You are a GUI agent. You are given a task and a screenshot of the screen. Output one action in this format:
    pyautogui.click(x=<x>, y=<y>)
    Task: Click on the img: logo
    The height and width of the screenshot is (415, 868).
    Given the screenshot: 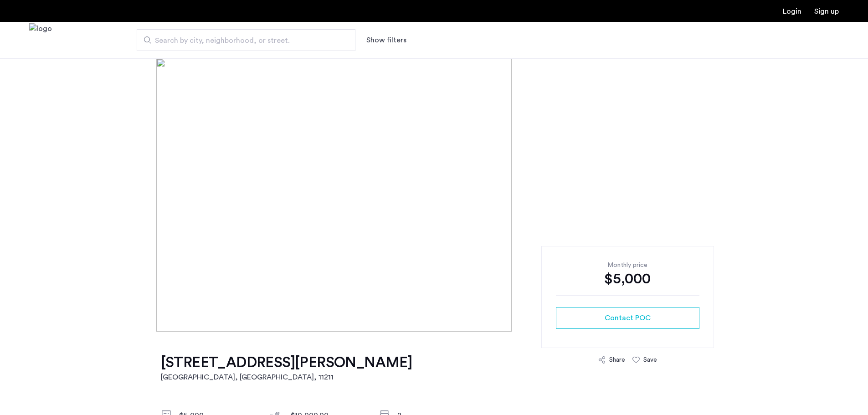 What is the action you would take?
    pyautogui.click(x=40, y=40)
    